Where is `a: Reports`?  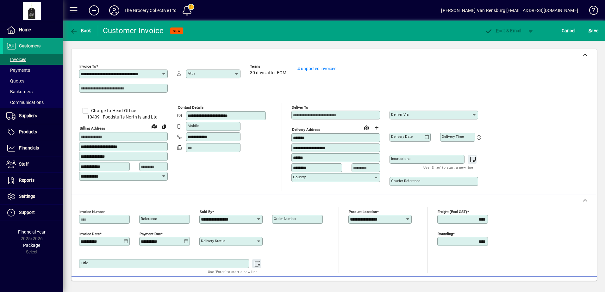
a: Reports is located at coordinates (33, 181).